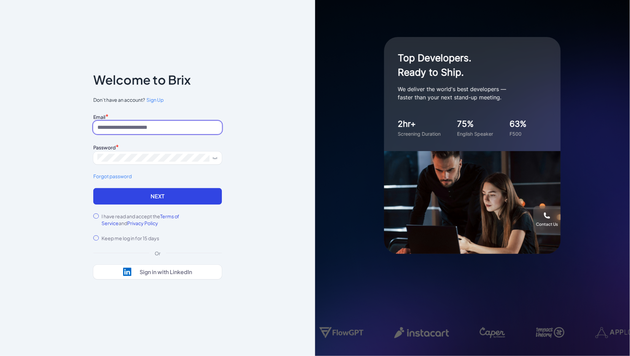 The width and height of the screenshot is (630, 356). What do you see at coordinates (161, 220) in the screenshot?
I see `label: I have read and accept the and` at bounding box center [161, 220].